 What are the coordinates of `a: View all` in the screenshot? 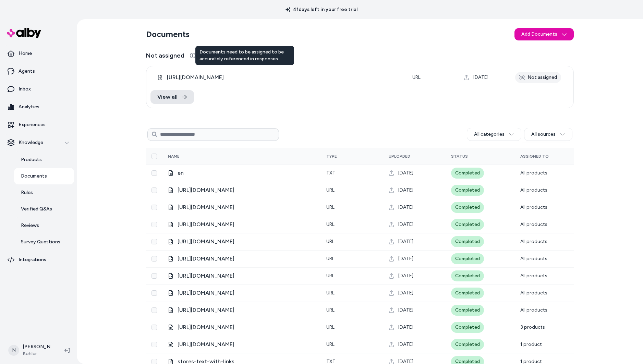 It's located at (172, 97).